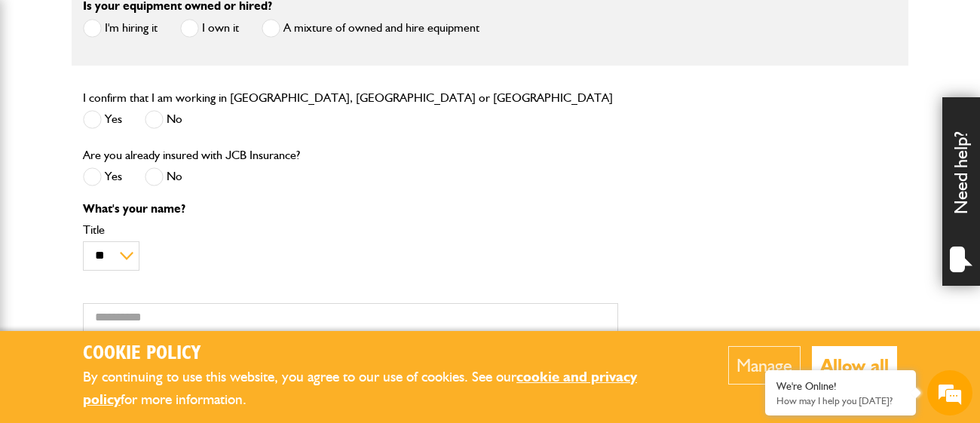 This screenshot has height=423, width=980. Describe the element at coordinates (265, 26) in the screenshot. I see `div: Minimize live chat window` at that location.